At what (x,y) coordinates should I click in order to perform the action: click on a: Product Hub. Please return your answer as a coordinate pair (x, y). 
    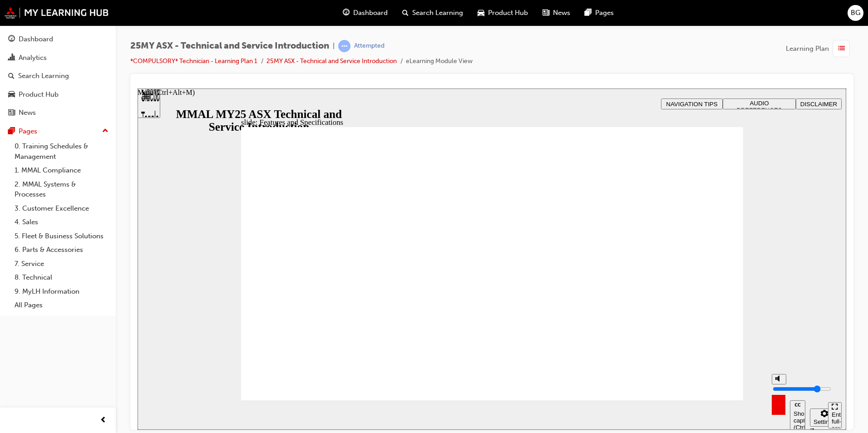
    Looking at the image, I should click on (58, 94).